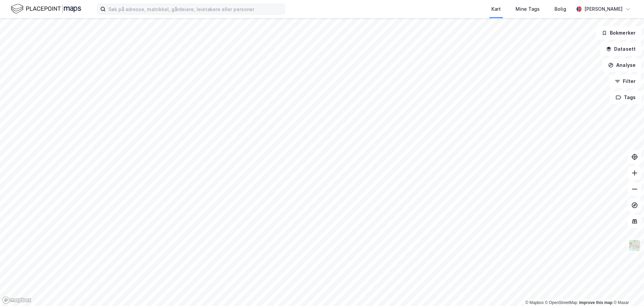 The width and height of the screenshot is (644, 306). Describe the element at coordinates (46, 9) in the screenshot. I see `img: logo.f888ab2527a4732fd821a326f86c7f29.svg` at that location.